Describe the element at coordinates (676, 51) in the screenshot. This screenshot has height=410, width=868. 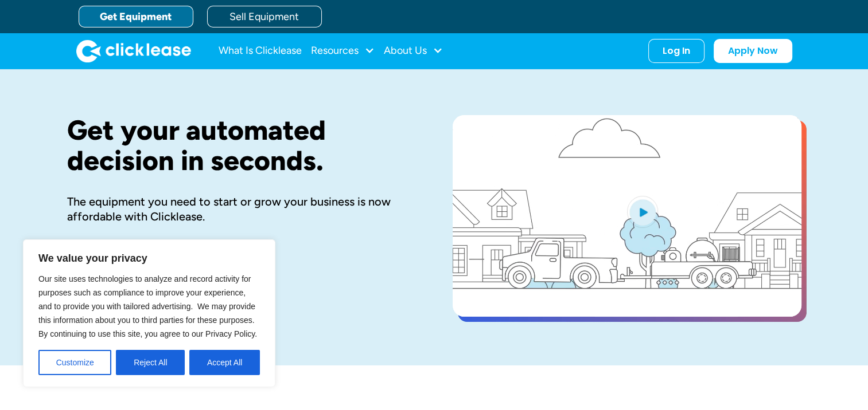
I see `div: Log In` at that location.